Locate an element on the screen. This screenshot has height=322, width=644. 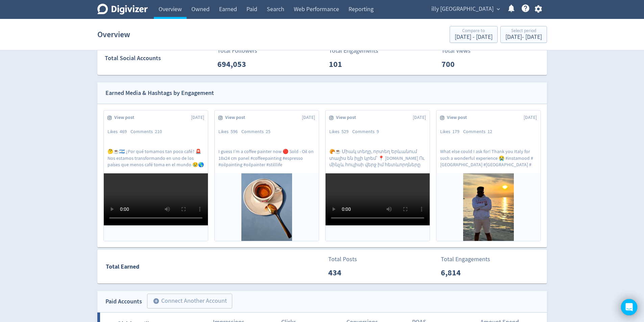
p: 6,814 is located at coordinates (460, 273).